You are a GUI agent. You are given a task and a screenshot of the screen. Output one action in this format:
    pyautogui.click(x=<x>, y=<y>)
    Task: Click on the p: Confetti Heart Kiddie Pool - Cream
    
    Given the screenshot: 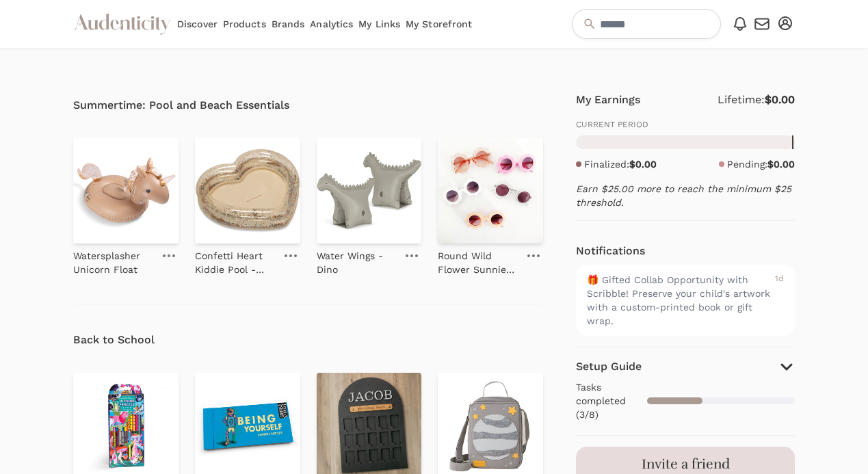 What is the action you would take?
    pyautogui.click(x=235, y=263)
    